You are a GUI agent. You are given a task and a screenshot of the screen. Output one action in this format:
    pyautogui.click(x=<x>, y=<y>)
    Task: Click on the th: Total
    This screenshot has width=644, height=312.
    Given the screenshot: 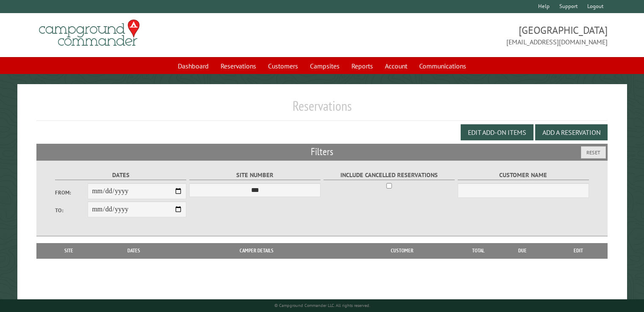 What is the action you would take?
    pyautogui.click(x=478, y=251)
    